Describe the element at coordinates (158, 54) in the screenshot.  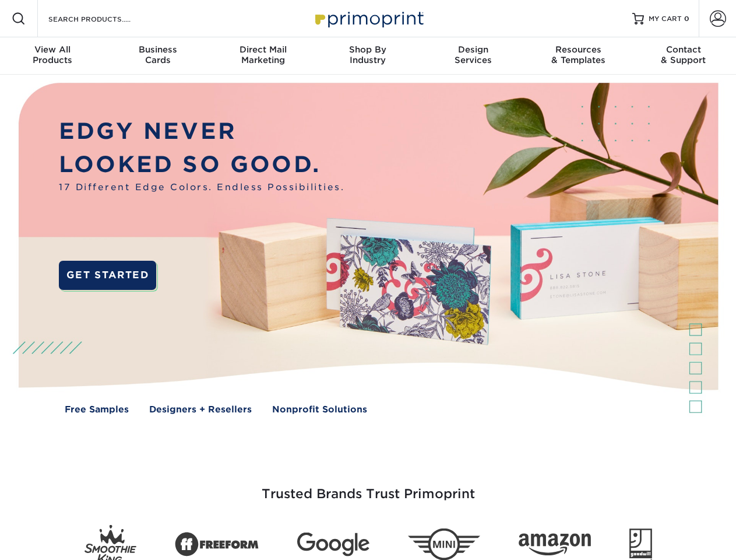
I see `div: Cards` at that location.